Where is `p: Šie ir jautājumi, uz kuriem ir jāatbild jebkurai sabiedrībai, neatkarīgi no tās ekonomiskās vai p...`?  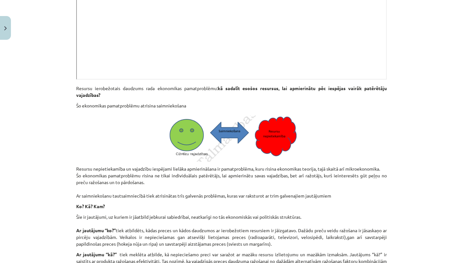 p: Šie ir jautājumi, uz kuriem ir jāatbild jebkurai sabiedrībai, neatkarīgi no tās ekonomiskās vai p... is located at coordinates (231, 231).